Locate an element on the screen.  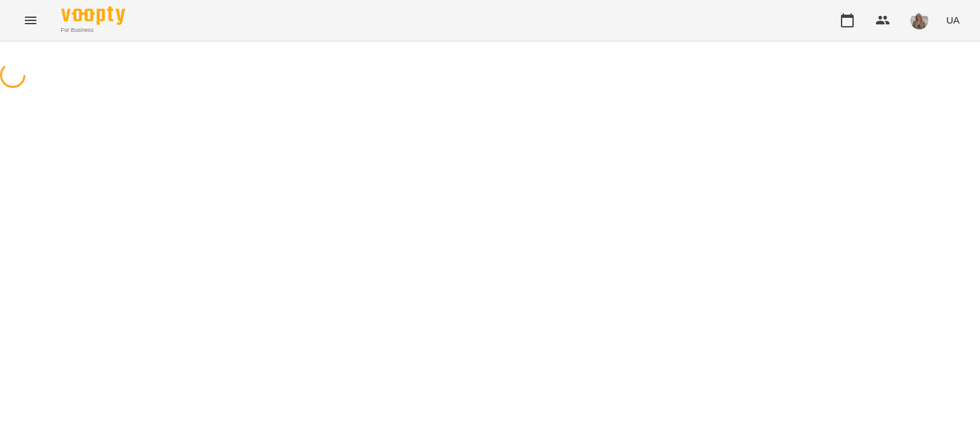
span: UA is located at coordinates (953, 20).